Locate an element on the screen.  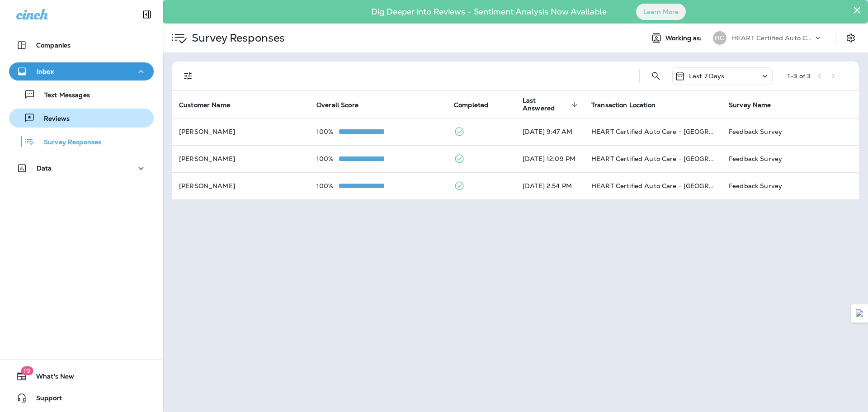
p: Dig Deeper into Reviews - Sentiment Analysis Now Available is located at coordinates (489, 12).